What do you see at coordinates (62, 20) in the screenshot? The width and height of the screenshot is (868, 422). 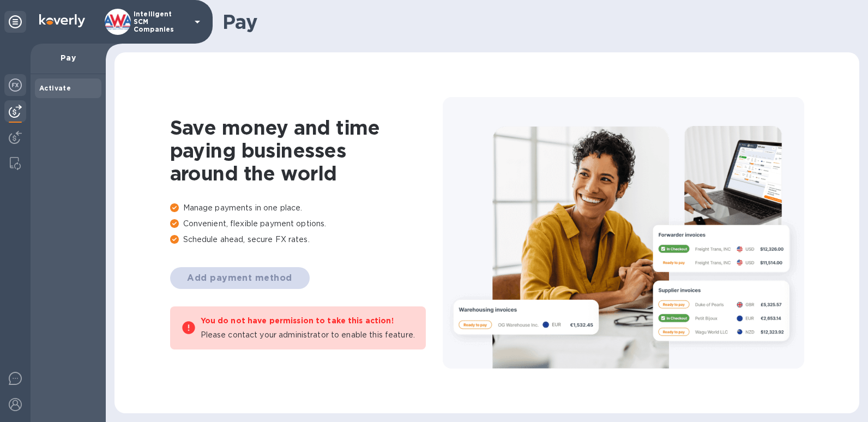 I see `img: Logo` at bounding box center [62, 20].